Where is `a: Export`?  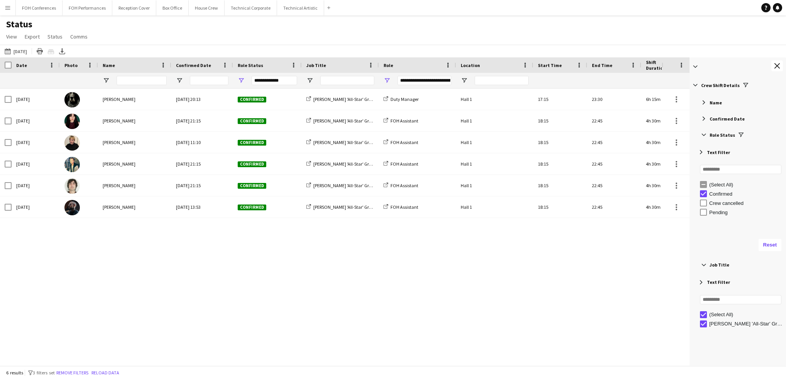 a: Export is located at coordinates (32, 37).